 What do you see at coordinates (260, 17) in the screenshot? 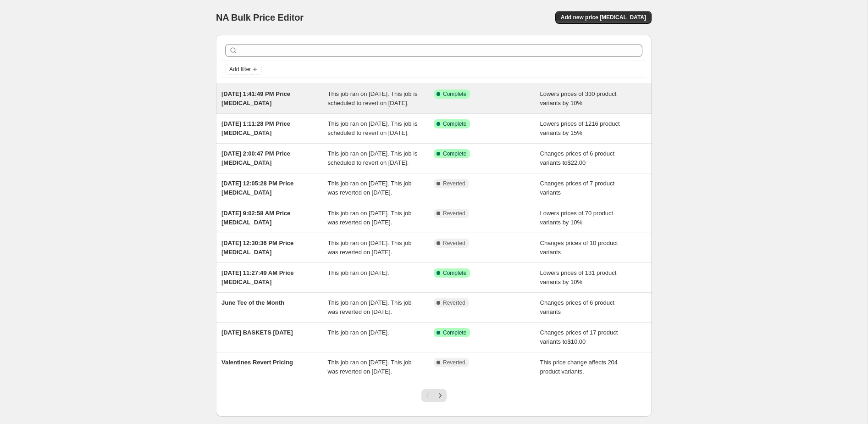
I see `span: NA Bulk Price Editor` at bounding box center [260, 17].